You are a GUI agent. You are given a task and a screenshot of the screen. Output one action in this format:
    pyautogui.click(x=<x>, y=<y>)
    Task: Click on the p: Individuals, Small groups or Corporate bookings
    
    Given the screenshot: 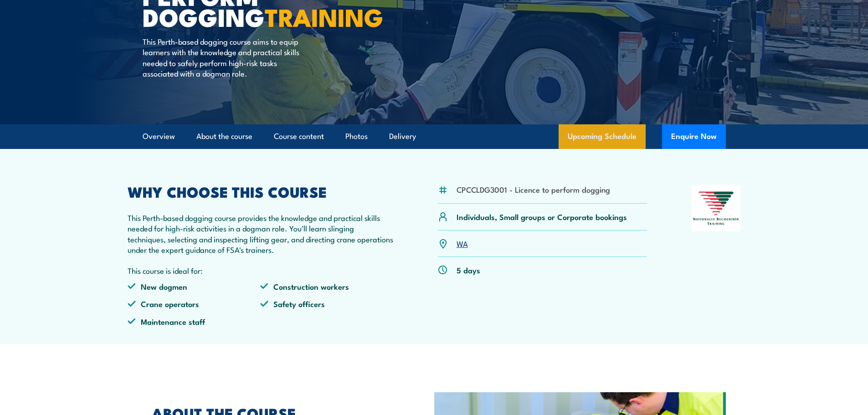 What is the action you would take?
    pyautogui.click(x=541, y=216)
    